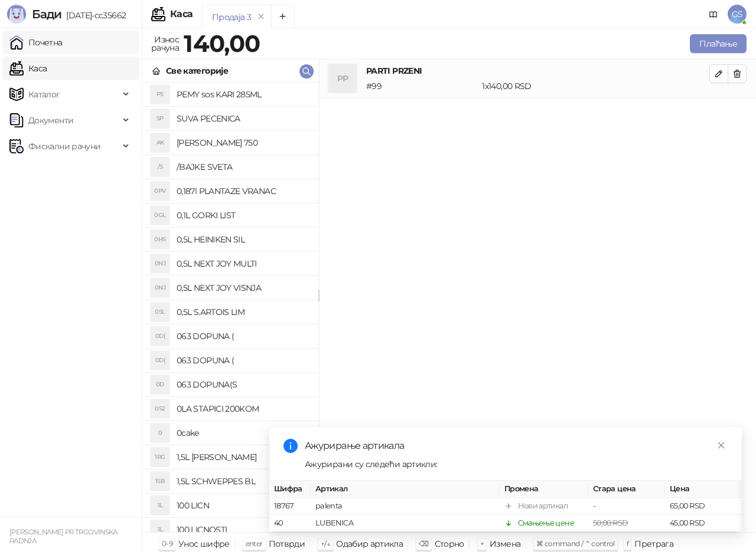 The width and height of the screenshot is (756, 555). What do you see at coordinates (543, 506) in the screenshot?
I see `div: Нови артикал` at bounding box center [543, 506].